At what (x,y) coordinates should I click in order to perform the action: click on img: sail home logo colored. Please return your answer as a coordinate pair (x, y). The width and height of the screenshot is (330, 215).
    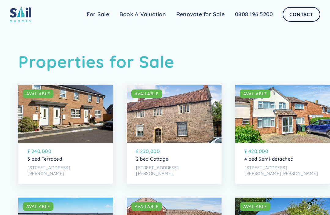
    Looking at the image, I should click on (20, 14).